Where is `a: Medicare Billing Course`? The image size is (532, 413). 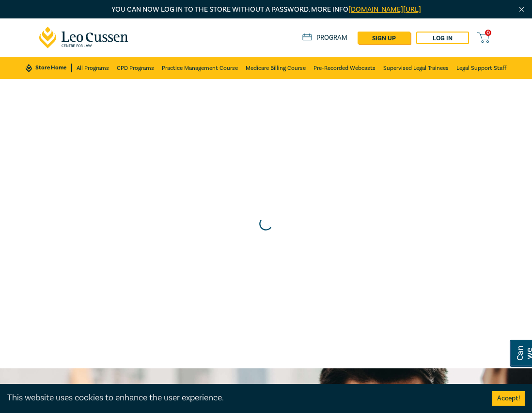
a: Medicare Billing Course is located at coordinates (276, 68).